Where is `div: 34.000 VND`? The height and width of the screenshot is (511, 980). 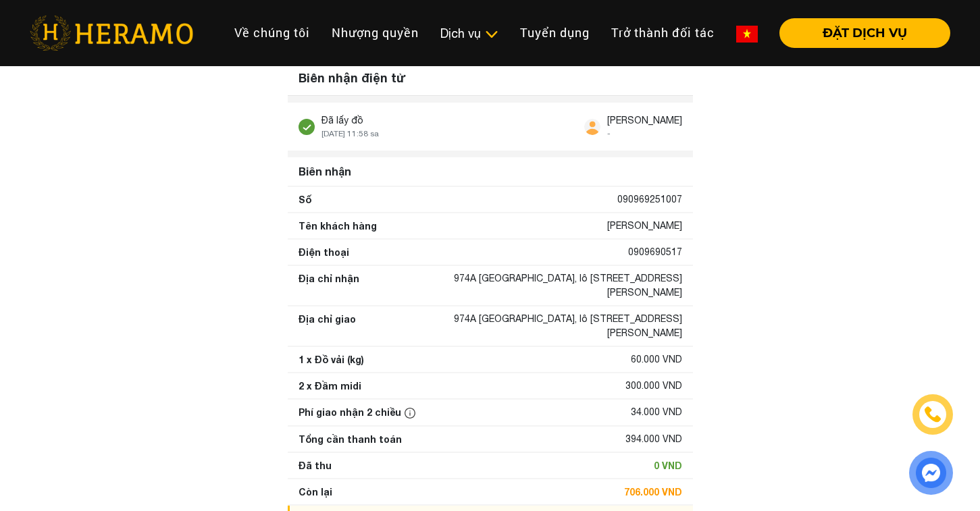 div: 34.000 VND is located at coordinates (656, 412).